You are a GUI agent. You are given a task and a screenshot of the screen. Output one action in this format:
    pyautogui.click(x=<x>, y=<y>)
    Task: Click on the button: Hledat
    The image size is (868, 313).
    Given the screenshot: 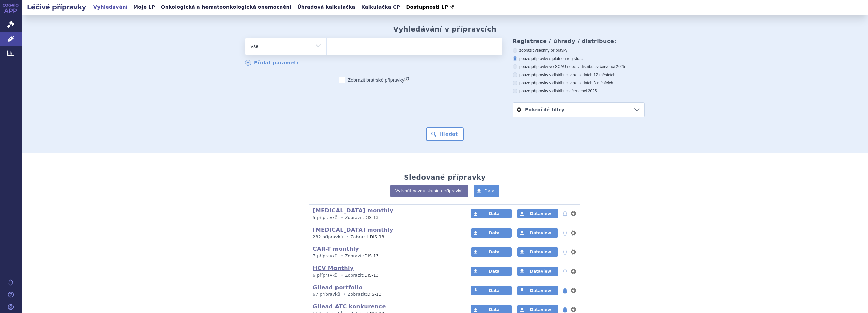 What is the action you would take?
    pyautogui.click(x=445, y=134)
    